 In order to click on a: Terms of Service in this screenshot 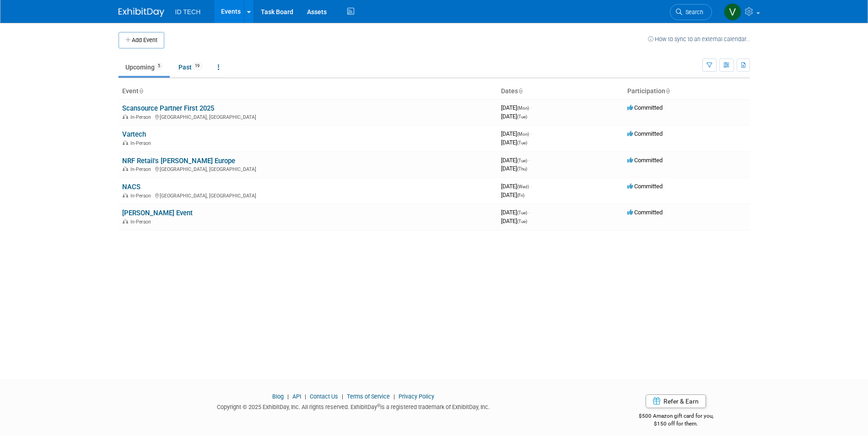, I will do `click(368, 396)`.